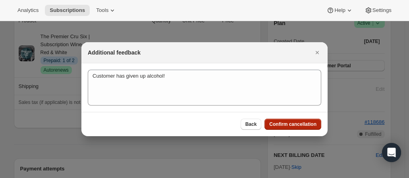  Describe the element at coordinates (340, 10) in the screenshot. I see `button: Help` at that location.